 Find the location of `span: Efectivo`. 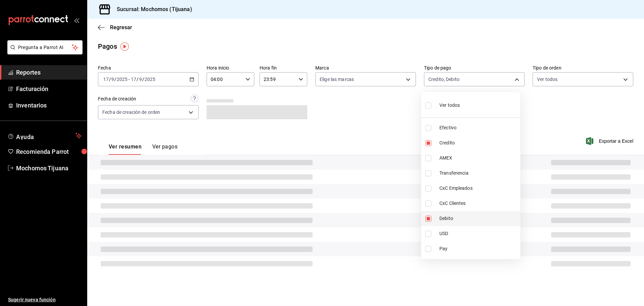

span: Efectivo is located at coordinates (478, 127).